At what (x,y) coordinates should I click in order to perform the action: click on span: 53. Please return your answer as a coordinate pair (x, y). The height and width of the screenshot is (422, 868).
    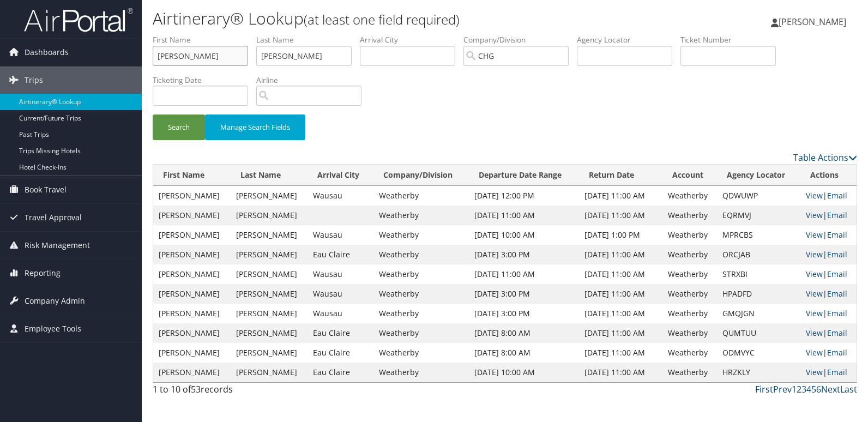
    Looking at the image, I should click on (196, 389).